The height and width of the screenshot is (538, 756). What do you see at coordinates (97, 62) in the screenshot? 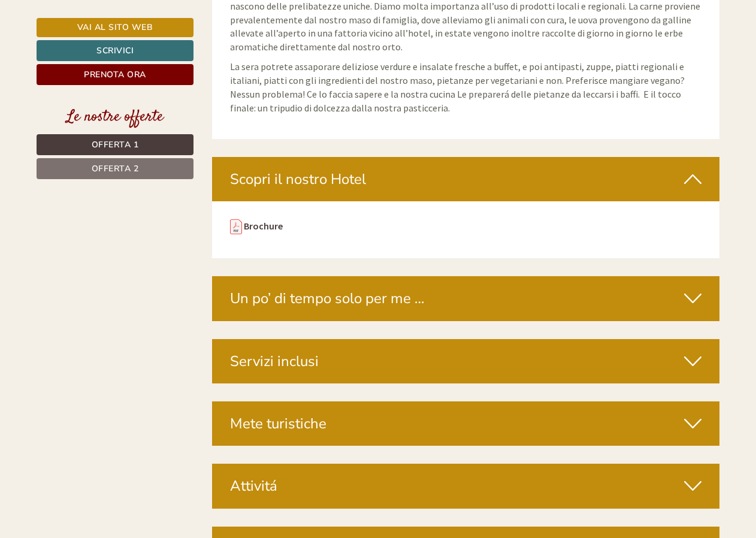
I see `small: 17:22` at bounding box center [97, 62].